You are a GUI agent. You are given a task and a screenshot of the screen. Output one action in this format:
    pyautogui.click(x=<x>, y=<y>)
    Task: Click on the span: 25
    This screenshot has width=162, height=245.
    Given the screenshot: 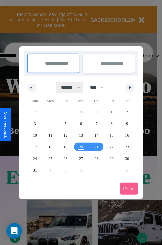 What is the action you would take?
    pyautogui.click(x=50, y=158)
    